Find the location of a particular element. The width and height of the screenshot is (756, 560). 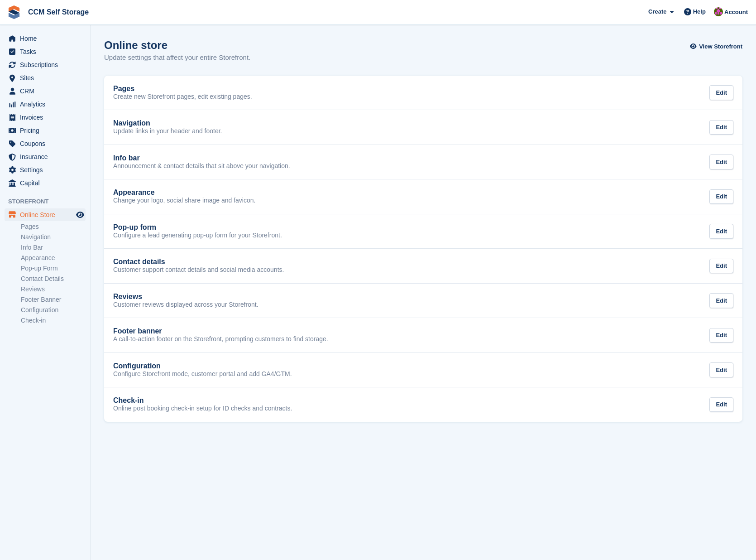

p: Create new Storefront pages, edit existing pages. is located at coordinates (182, 97).